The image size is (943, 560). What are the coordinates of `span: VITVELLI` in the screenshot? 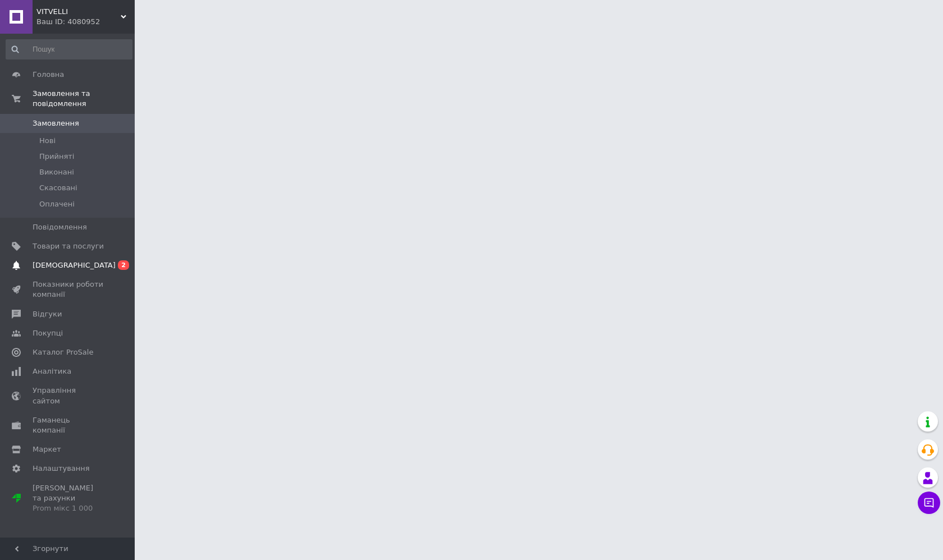 It's located at (79, 12).